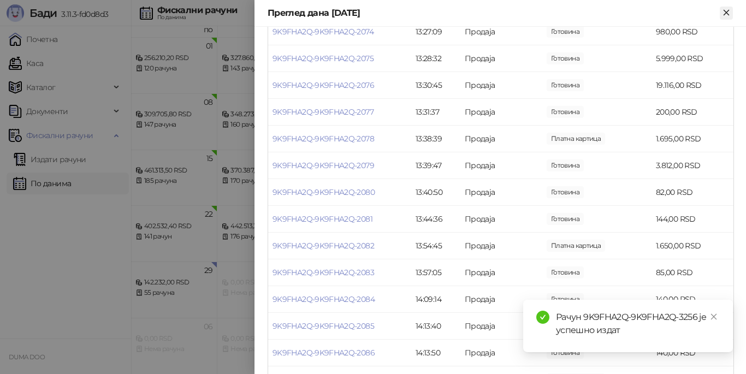  I want to click on td: 14:13:50, so click(436, 353).